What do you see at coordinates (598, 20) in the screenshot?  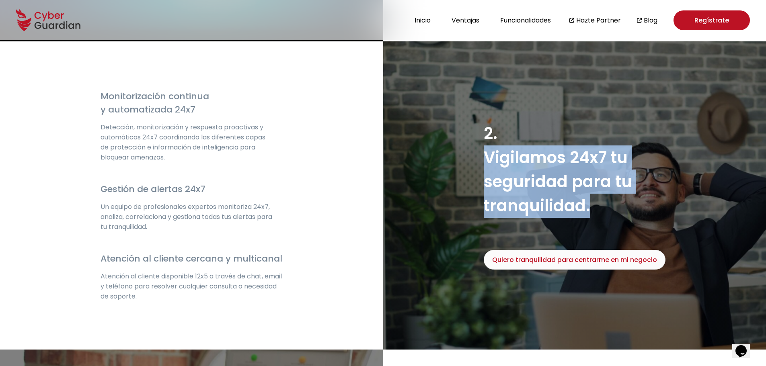 I see `a: Hazte Partner` at bounding box center [598, 20].